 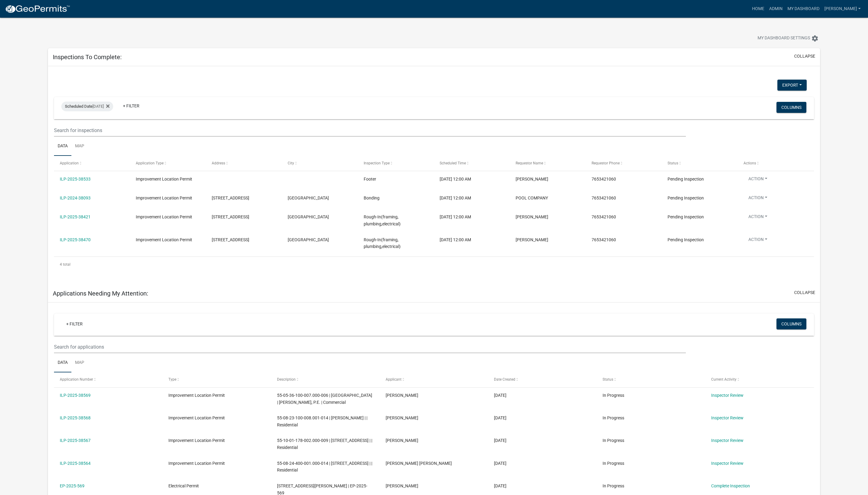 What do you see at coordinates (325, 466) in the screenshot?
I see `span: 55-08-24-400-001.000-014 | 2420 GOOSE CREEK RD | | Residential` at bounding box center [325, 466].